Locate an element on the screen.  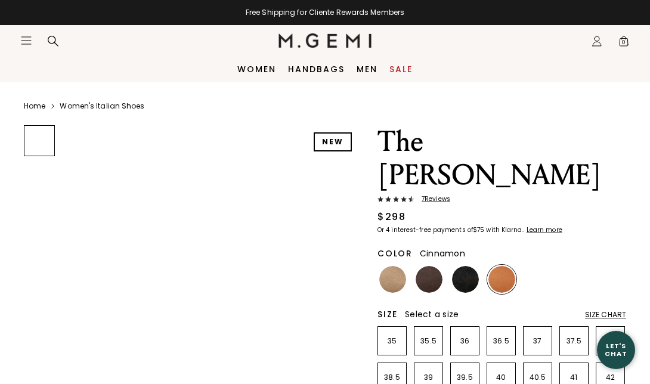
klarna-placement-style-body: Or 4 interest-free payments of is located at coordinates (425, 230).